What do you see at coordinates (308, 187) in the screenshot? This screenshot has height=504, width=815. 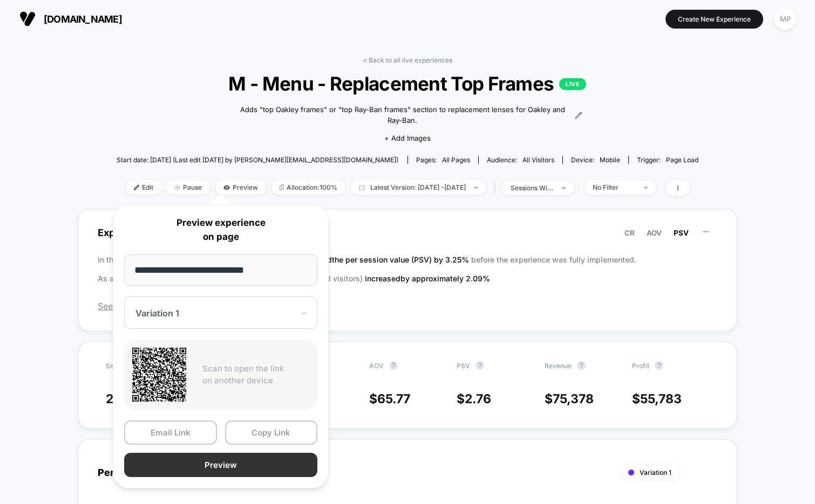 I see `span: Allocation: 100%` at bounding box center [308, 187].